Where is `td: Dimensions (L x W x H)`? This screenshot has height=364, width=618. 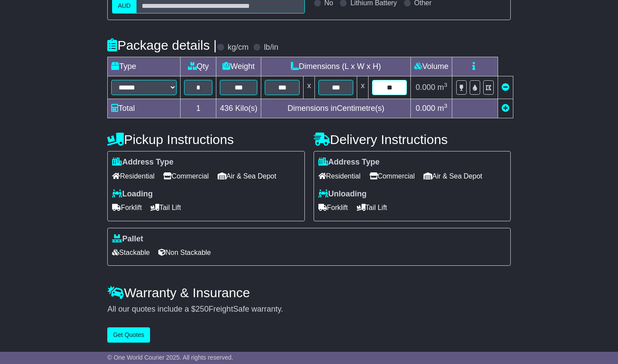 td: Dimensions (L x W x H) is located at coordinates (336, 67).